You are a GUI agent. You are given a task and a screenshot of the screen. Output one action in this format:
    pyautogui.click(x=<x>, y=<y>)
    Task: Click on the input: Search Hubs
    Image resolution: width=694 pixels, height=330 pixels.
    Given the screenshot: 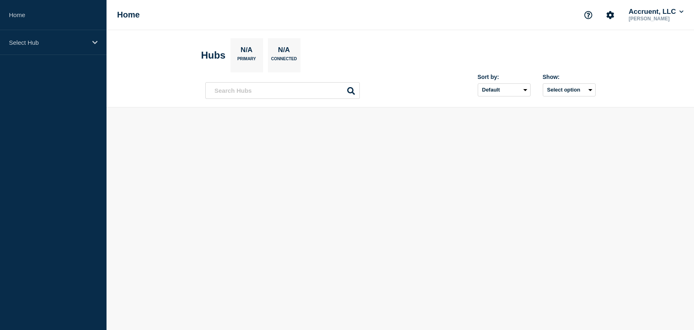 What is the action you would take?
    pyautogui.click(x=282, y=90)
    